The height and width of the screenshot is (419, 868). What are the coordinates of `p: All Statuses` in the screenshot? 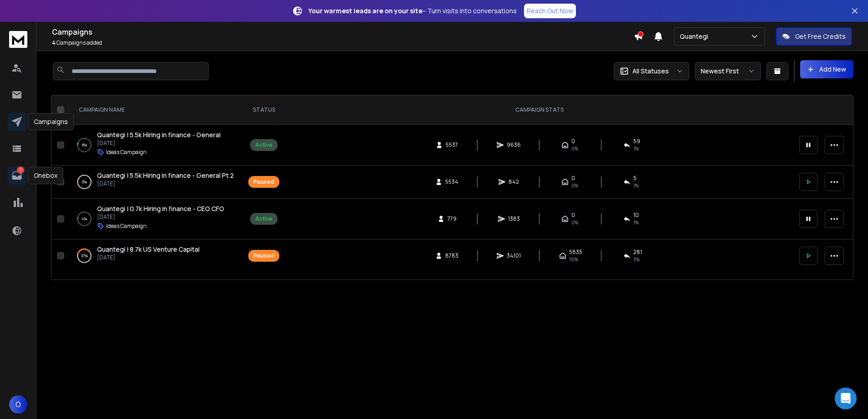 It's located at (651, 71).